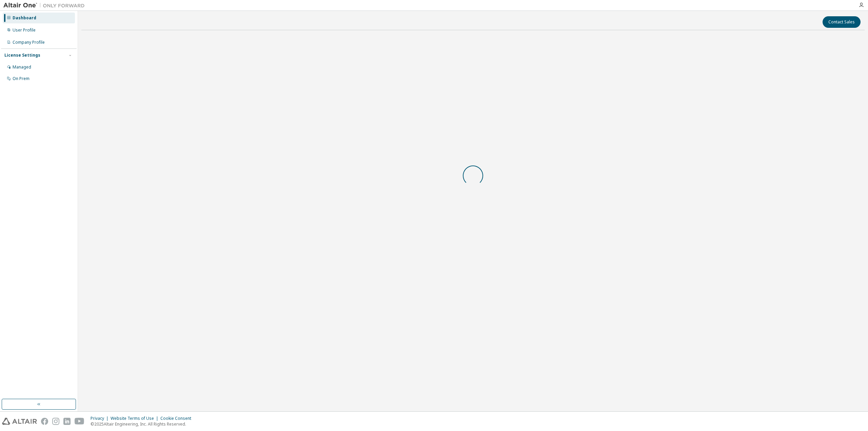 The image size is (868, 431). Describe the element at coordinates (45, 421) in the screenshot. I see `img: facebook.svg` at that location.